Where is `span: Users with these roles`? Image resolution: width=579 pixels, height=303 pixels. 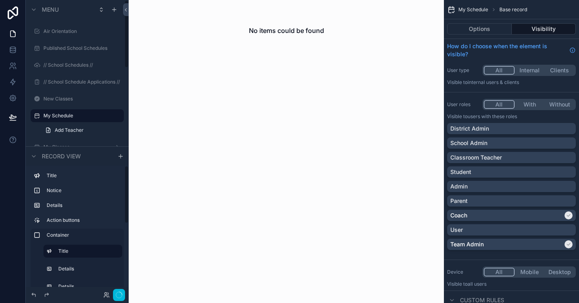 span: Users with these roles is located at coordinates (492, 116).